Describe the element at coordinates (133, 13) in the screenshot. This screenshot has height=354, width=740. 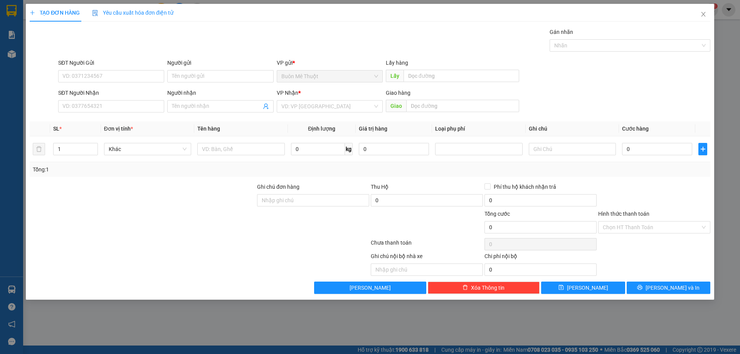
I see `span: Yêu cầu xuất hóa đơn điện tử` at that location.